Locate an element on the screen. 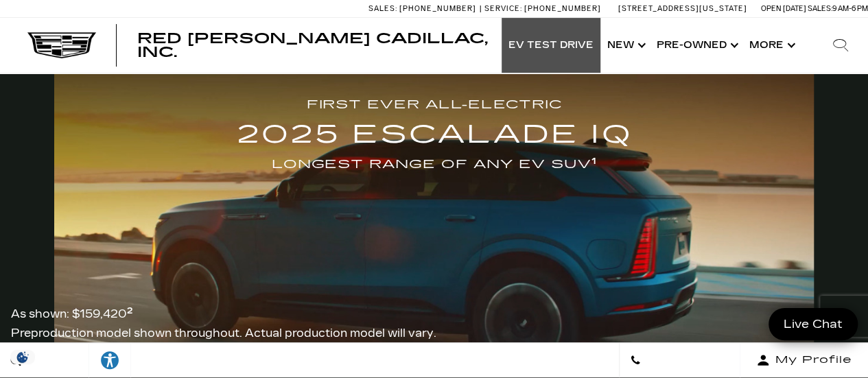 This screenshot has width=868, height=378. a: Cadillac Dark Logo with Cadillac White Text is located at coordinates (61, 45).